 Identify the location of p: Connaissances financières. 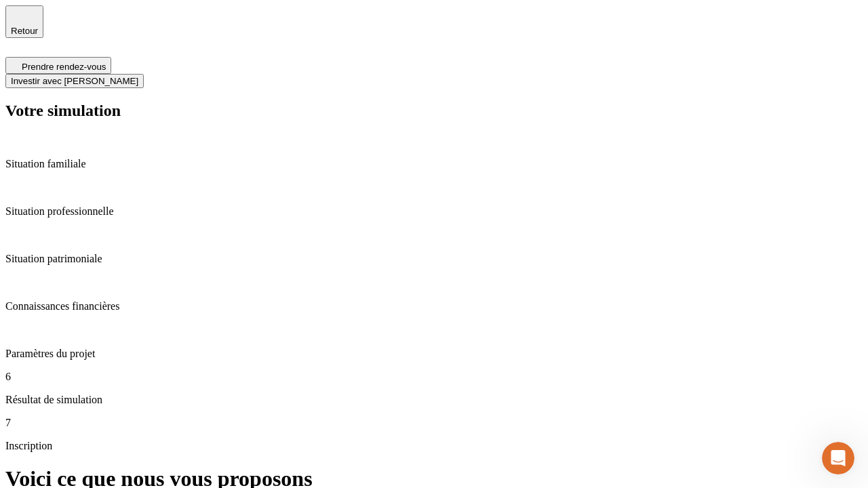
(434, 306).